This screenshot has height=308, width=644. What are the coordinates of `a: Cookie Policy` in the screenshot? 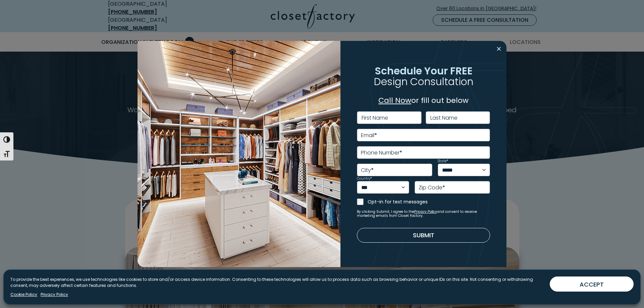 It's located at (24, 294).